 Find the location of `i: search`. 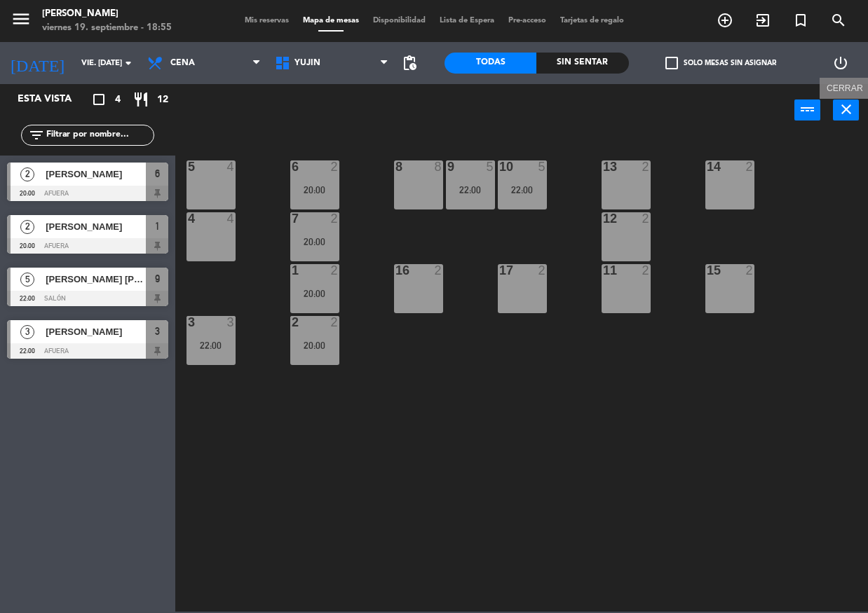

i: search is located at coordinates (838, 20).